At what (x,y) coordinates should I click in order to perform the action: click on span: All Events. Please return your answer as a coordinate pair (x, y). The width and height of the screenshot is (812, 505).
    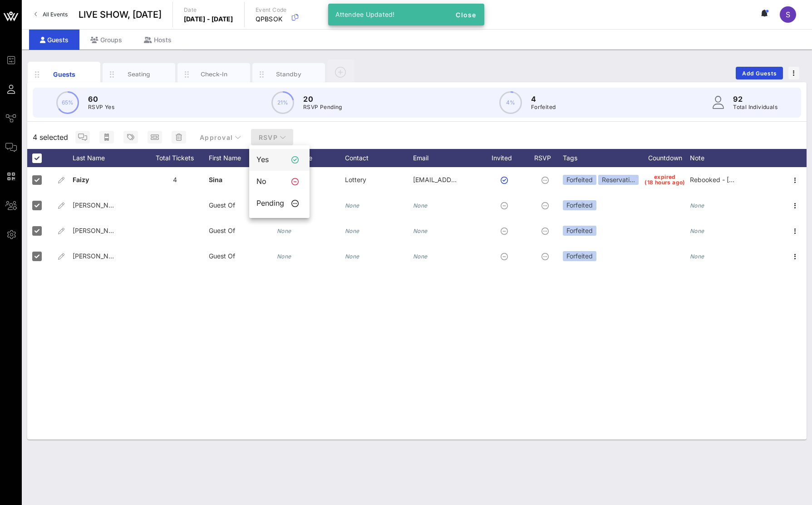
    Looking at the image, I should click on (55, 14).